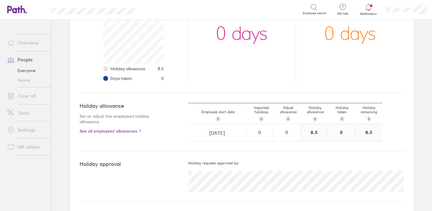  What do you see at coordinates (27, 130) in the screenshot?
I see `a: Settings` at bounding box center [27, 130].